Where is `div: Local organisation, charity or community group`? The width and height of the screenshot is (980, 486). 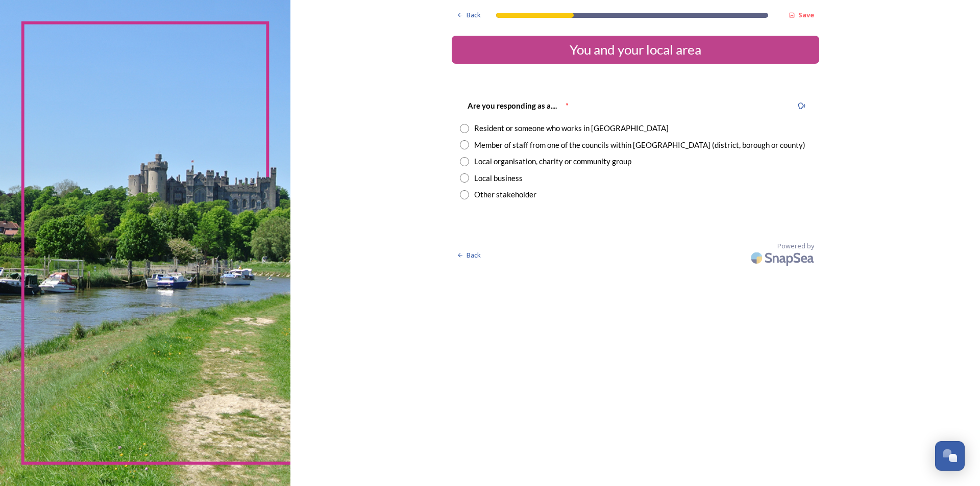
div: Local organisation, charity or community group is located at coordinates (552, 161).